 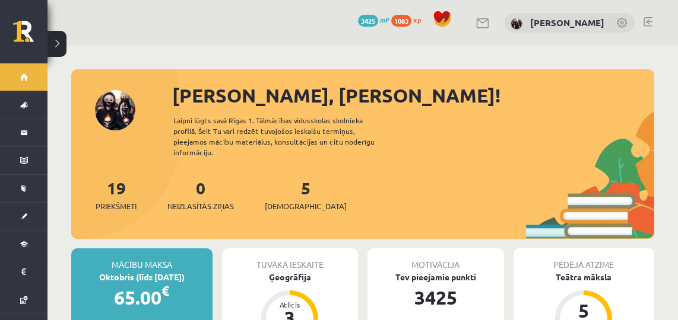 I want to click on div: 65.00, so click(x=142, y=298).